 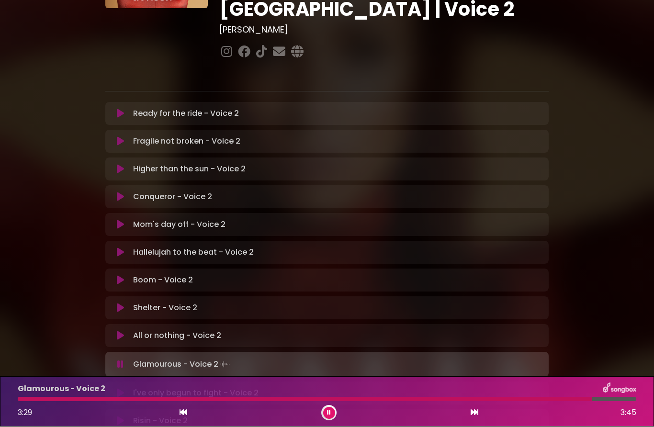 I want to click on p: Hallelujah to the beat - Voice 2, so click(x=194, y=253).